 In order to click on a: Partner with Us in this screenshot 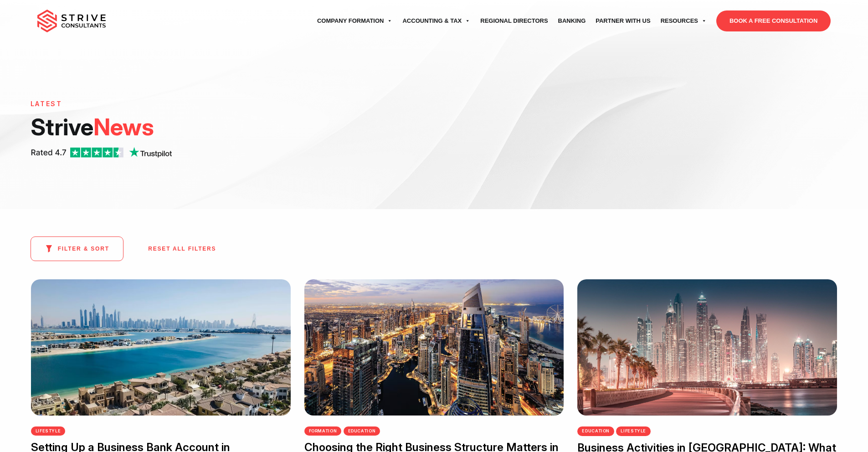, I will do `click(623, 21)`.